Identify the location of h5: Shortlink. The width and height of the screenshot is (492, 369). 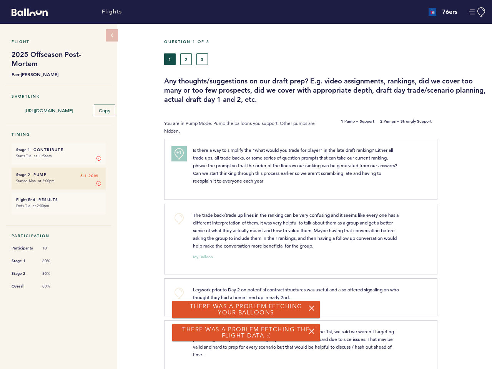
(58, 96).